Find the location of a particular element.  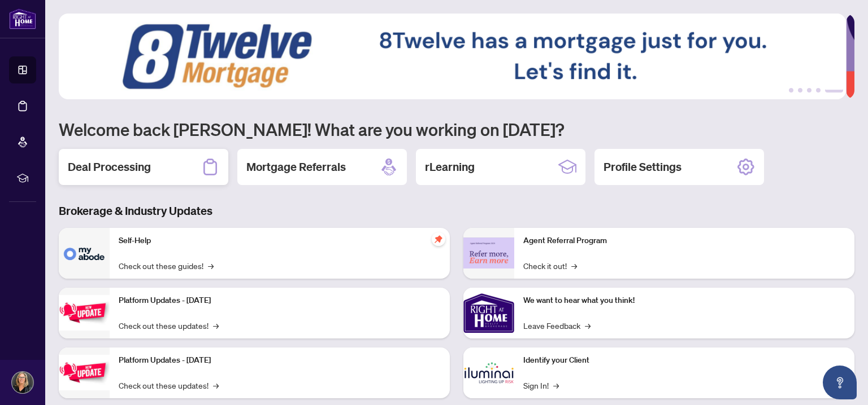

h2: rLearning is located at coordinates (450, 167).